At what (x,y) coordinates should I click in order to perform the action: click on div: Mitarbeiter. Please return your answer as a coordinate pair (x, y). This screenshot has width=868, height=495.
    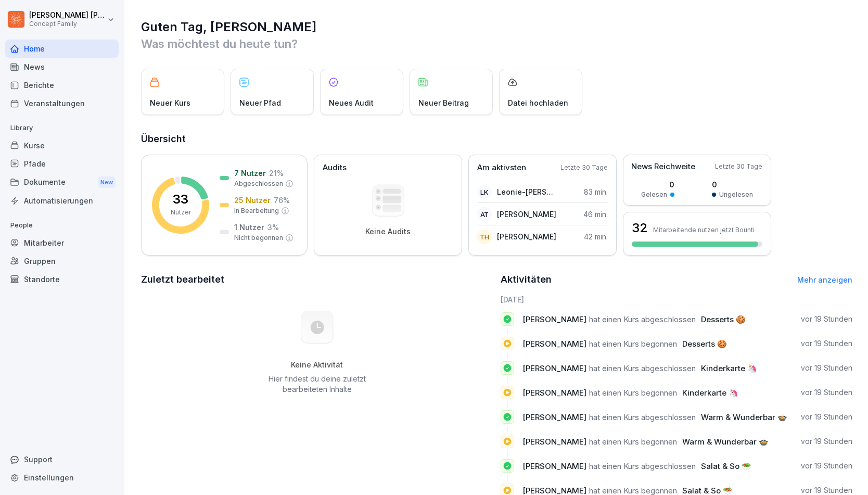
    Looking at the image, I should click on (62, 242).